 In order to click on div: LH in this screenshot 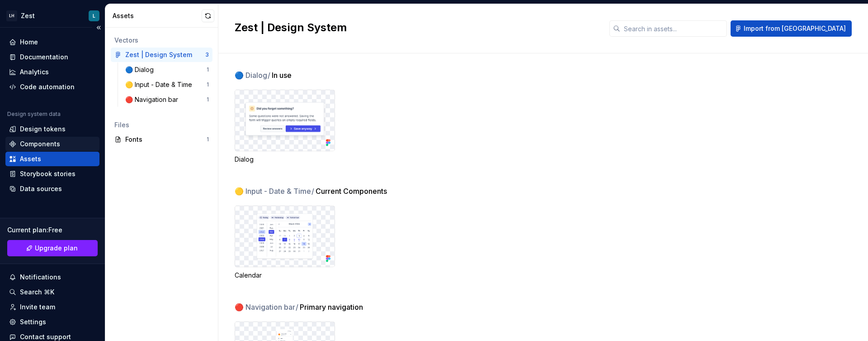, I will do `click(12, 16)`.